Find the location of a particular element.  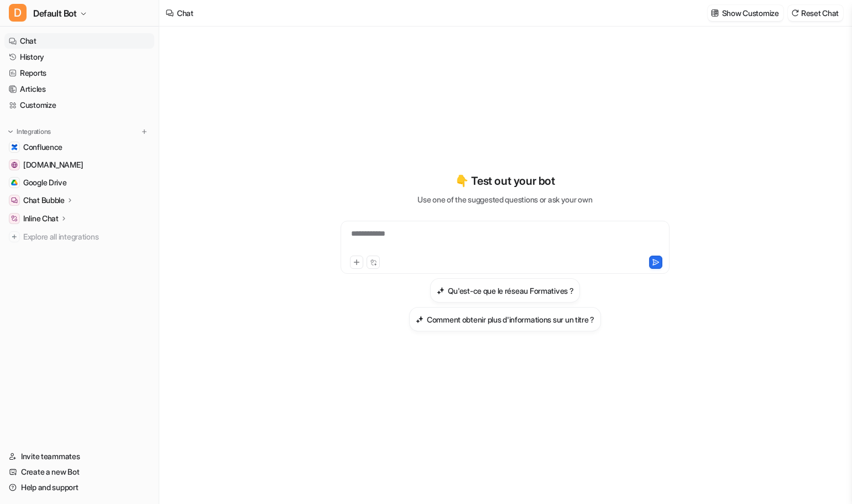

span: Default Bot is located at coordinates (55, 13).